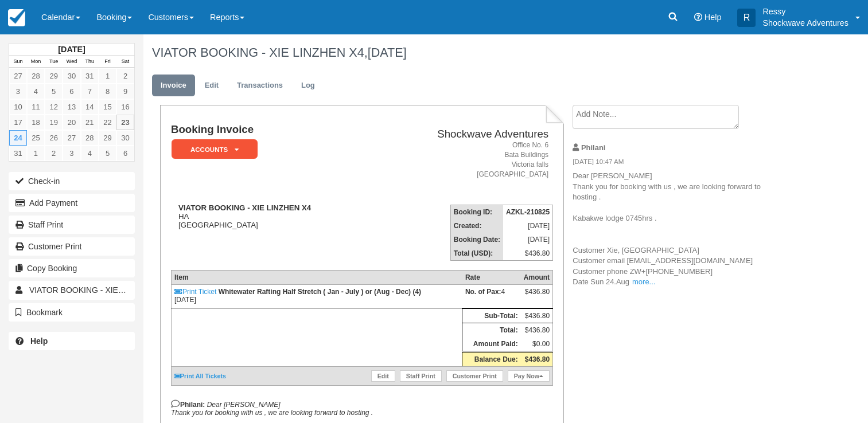  What do you see at coordinates (644, 281) in the screenshot?
I see `a: more...` at bounding box center [644, 281].